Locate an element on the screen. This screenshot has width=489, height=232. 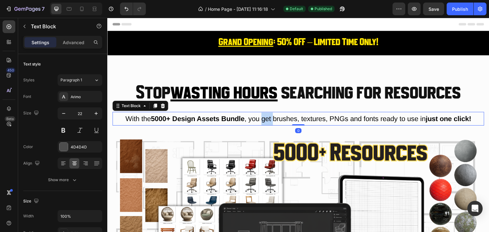
div: Arimo is located at coordinates (86, 97).